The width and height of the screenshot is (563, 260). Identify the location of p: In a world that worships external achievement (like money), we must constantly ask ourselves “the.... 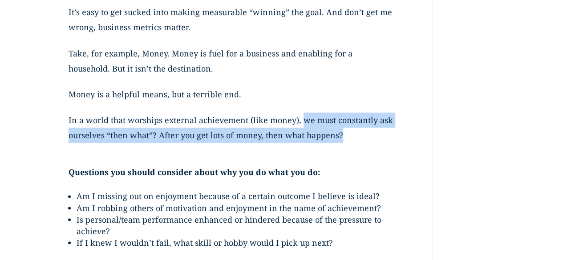
(231, 133).